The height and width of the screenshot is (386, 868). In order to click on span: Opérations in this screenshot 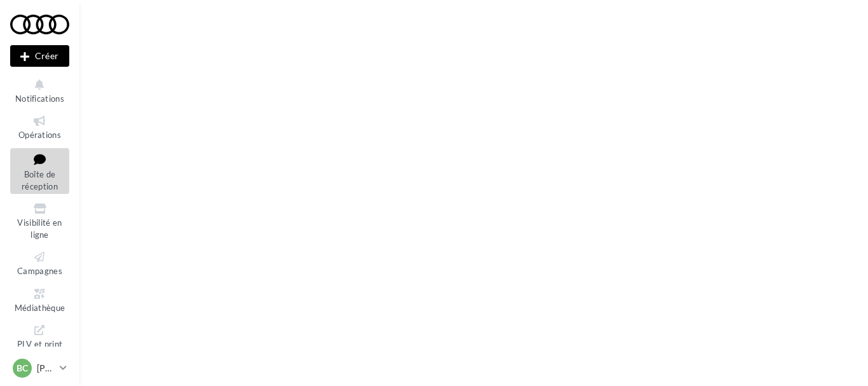, I will do `click(40, 135)`.